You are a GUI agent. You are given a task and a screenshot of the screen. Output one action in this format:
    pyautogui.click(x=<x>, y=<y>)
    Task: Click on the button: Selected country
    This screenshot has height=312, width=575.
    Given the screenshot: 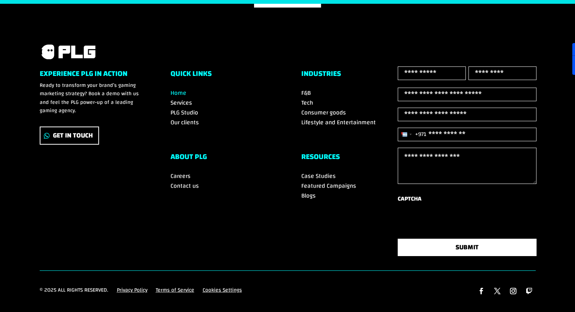 What is the action you would take?
    pyautogui.click(x=412, y=135)
    